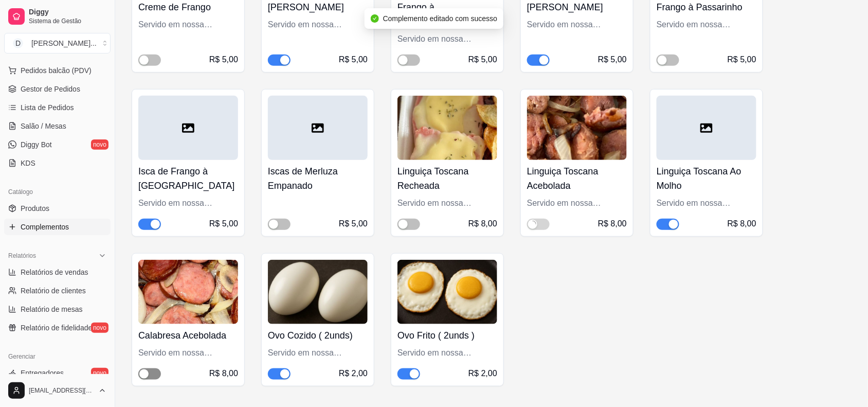  What do you see at coordinates (45, 227) in the screenshot?
I see `span: Complementos` at bounding box center [45, 227].